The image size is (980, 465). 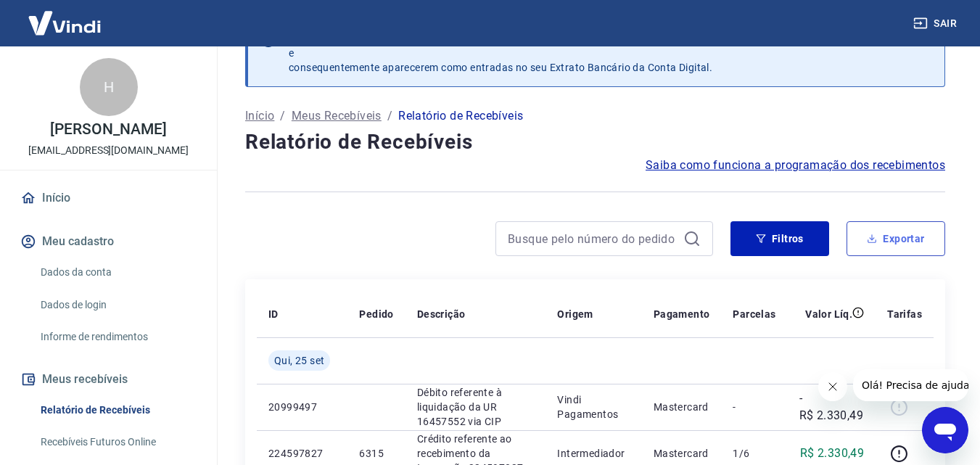 I want to click on img: Vindi, so click(x=65, y=23).